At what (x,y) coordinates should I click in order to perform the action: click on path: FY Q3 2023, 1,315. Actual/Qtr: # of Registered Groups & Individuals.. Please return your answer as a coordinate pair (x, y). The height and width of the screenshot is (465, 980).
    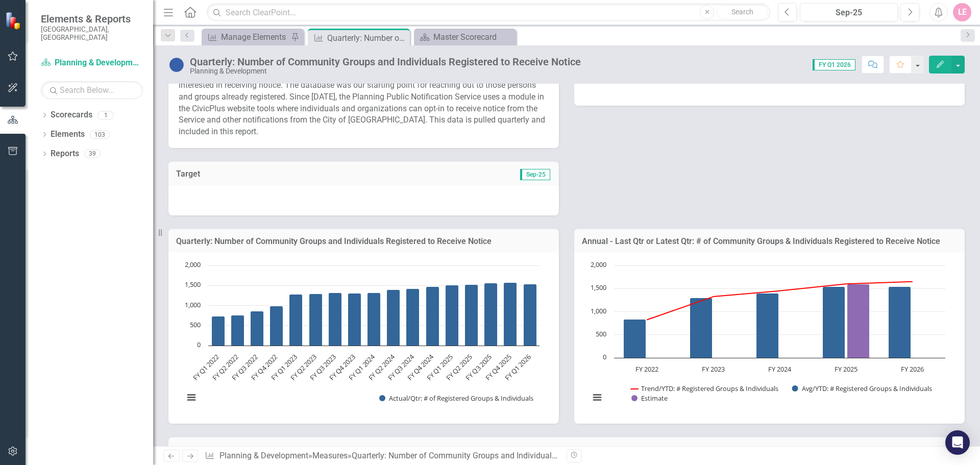
    Looking at the image, I should click on (335, 319).